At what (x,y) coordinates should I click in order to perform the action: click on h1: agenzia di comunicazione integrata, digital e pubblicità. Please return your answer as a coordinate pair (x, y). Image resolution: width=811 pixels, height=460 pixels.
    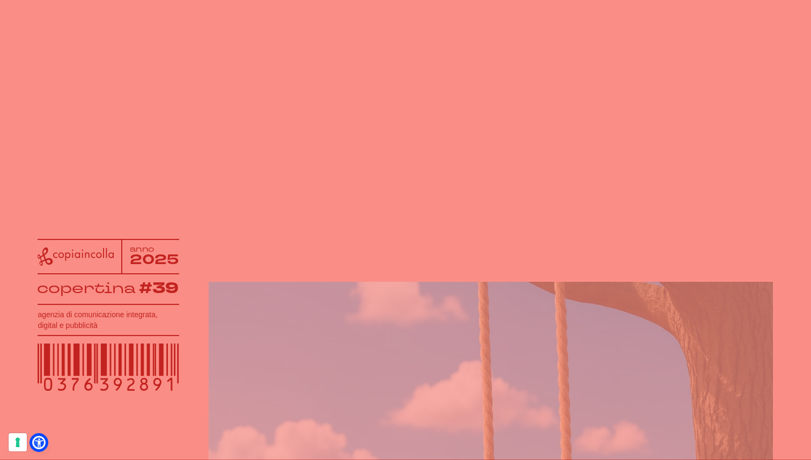
    Looking at the image, I should click on (108, 320).